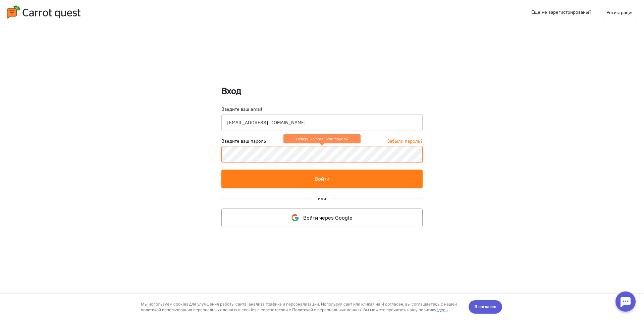 This screenshot has width=644, height=320. Describe the element at coordinates (44, 12) in the screenshot. I see `img: carrot-quest-logo.svg` at that location.